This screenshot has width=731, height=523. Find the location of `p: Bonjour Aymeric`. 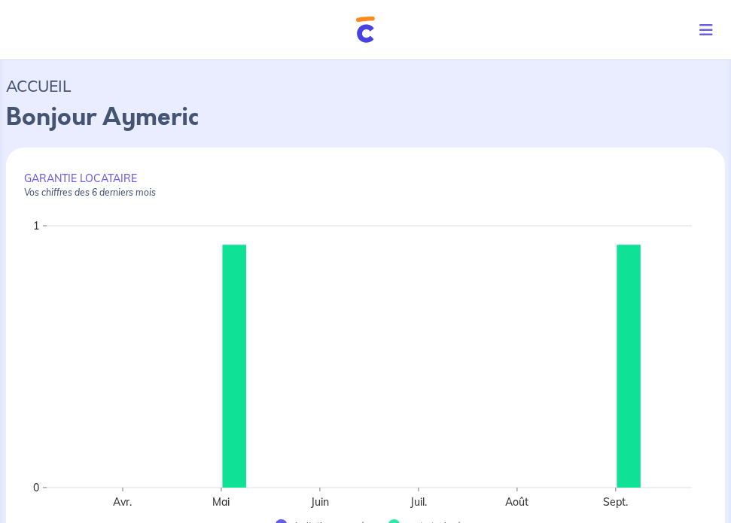

p: Bonjour Aymeric is located at coordinates (365, 118).